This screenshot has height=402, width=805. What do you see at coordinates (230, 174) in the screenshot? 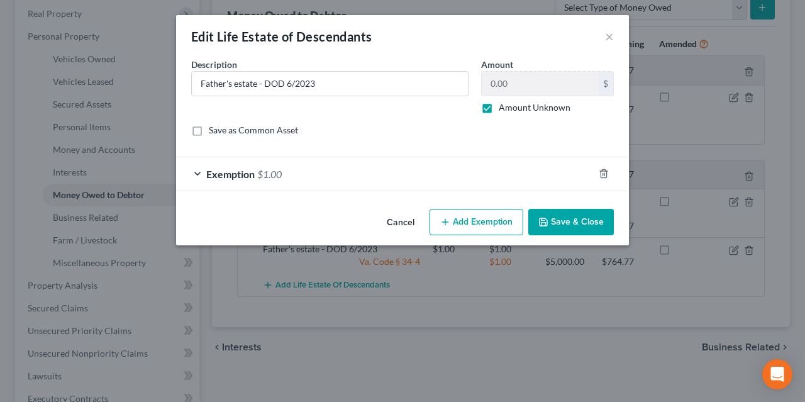
I see `span: Exemption` at bounding box center [230, 174].